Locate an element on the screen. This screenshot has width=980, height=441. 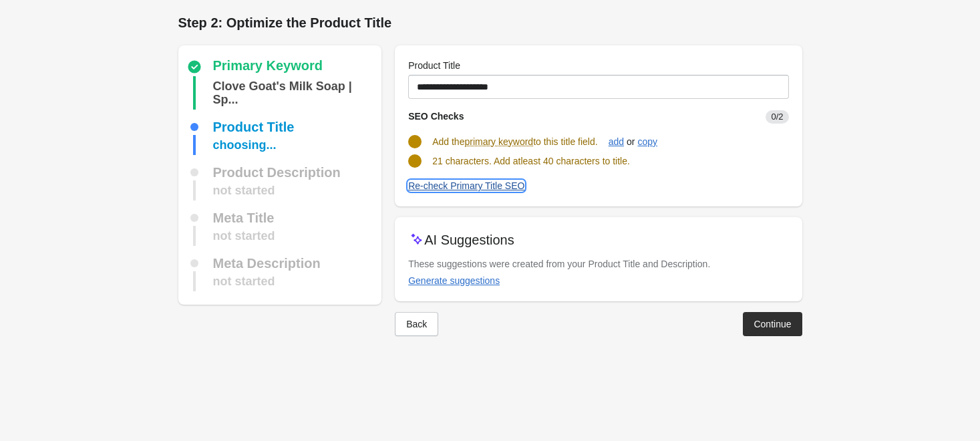
button: Continue is located at coordinates (772, 324).